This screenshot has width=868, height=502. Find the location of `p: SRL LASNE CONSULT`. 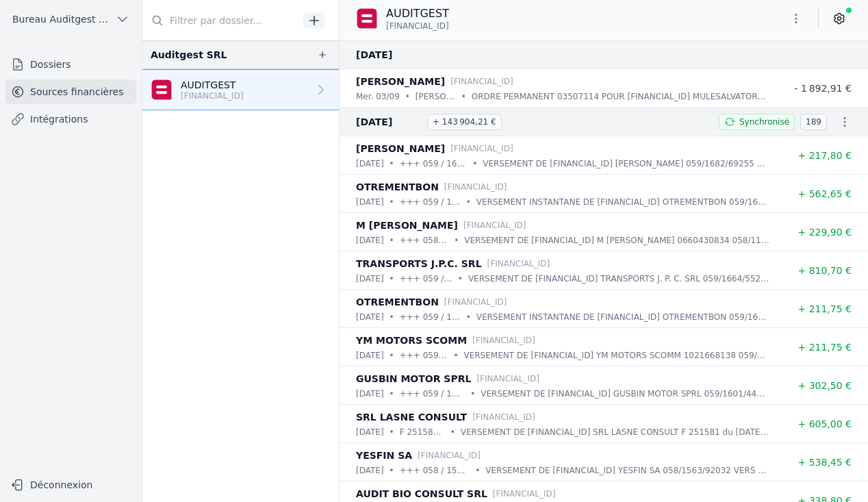

p: SRL LASNE CONSULT is located at coordinates (412, 417).